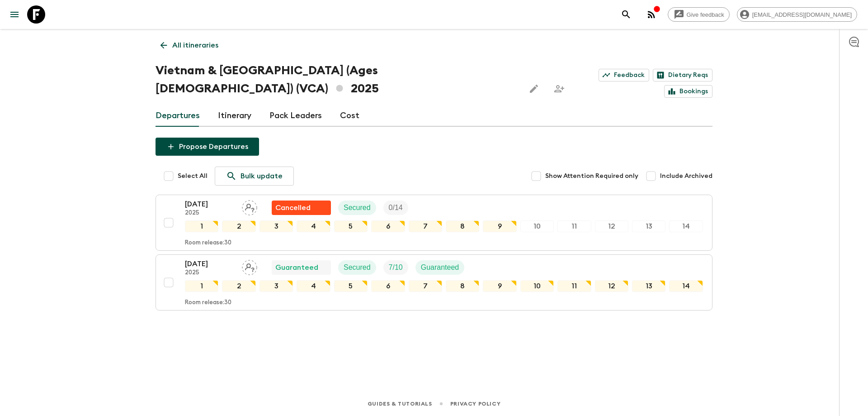  What do you see at coordinates (254, 176) in the screenshot?
I see `a: Bulk update` at bounding box center [254, 176].